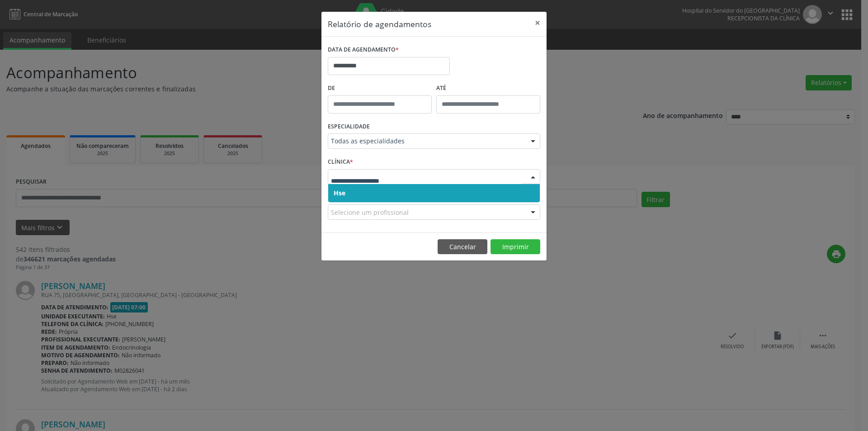 The height and width of the screenshot is (431, 868). I want to click on label: DATA DE AGENDAMENTO, so click(363, 50).